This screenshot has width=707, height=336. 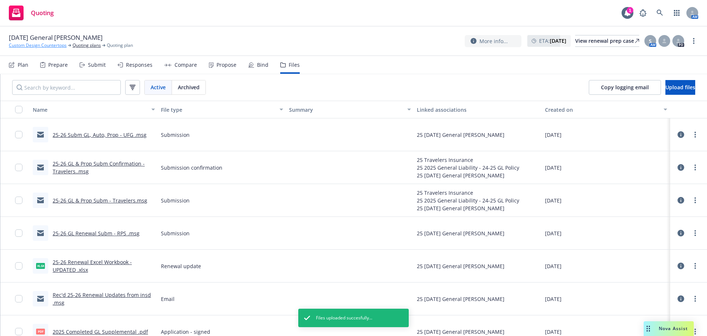 I want to click on div: Plan, so click(x=23, y=65).